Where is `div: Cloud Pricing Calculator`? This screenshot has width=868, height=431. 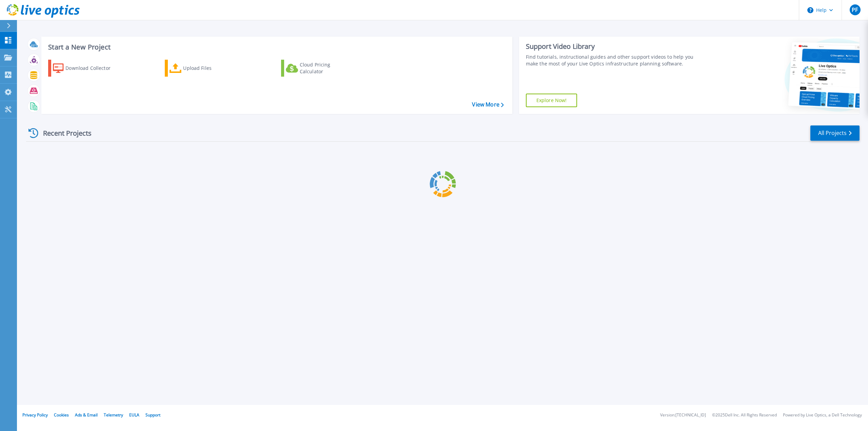
div: Cloud Pricing Calculator is located at coordinates (327, 68).